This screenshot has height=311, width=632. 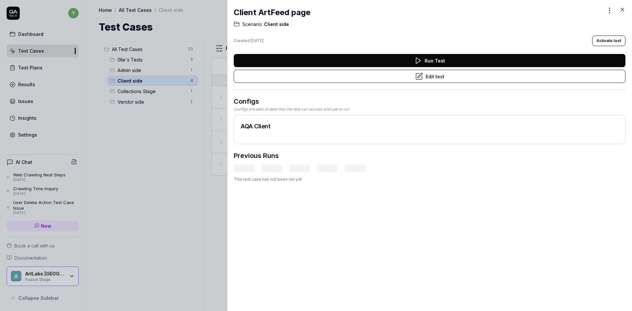 I want to click on div: This test case has not been run yet, so click(x=430, y=179).